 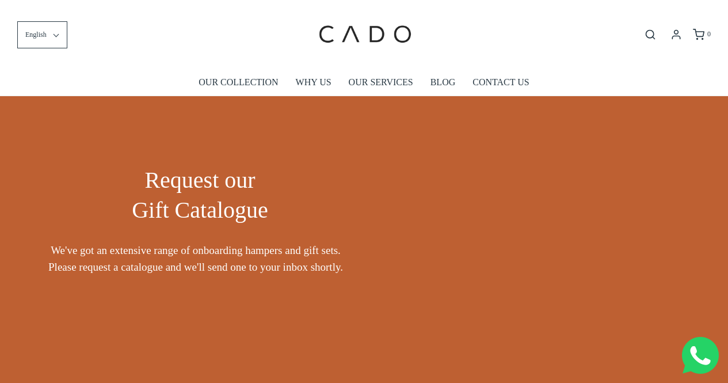 I want to click on button: Open search bar, so click(x=651, y=35).